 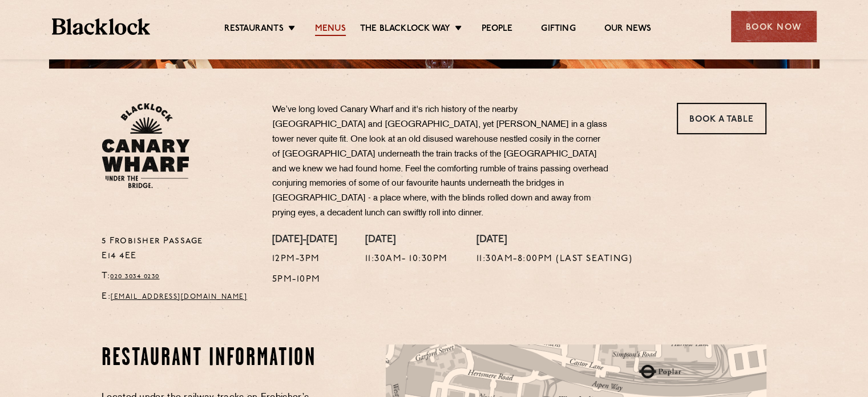 I want to click on a: People, so click(x=497, y=30).